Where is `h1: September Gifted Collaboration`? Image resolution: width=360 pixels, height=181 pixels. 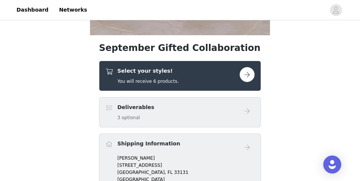
h1: September Gifted Collaboration is located at coordinates (180, 48).